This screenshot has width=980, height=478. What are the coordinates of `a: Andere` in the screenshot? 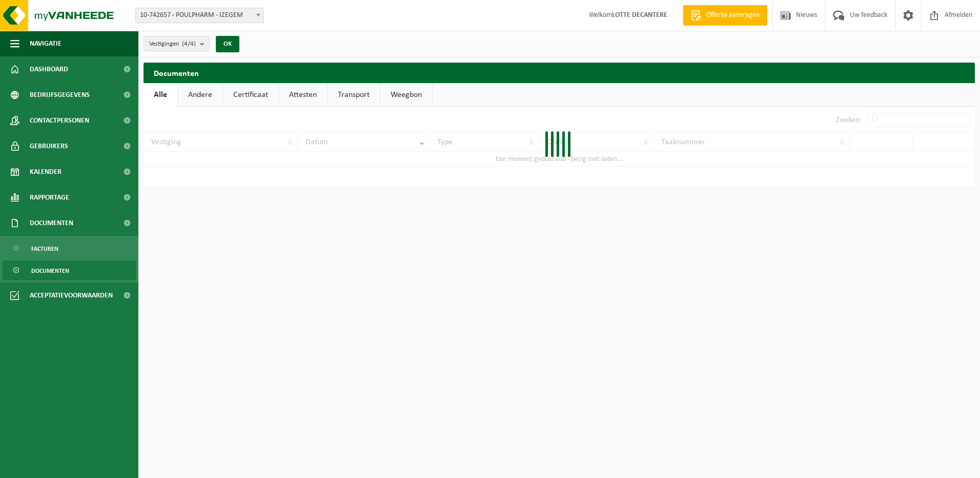 It's located at (200, 95).